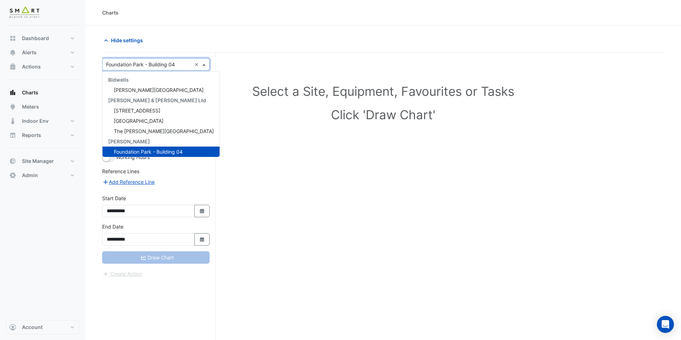 This screenshot has width=681, height=340. Describe the element at coordinates (121, 171) in the screenshot. I see `label: Reference Lines` at that location.